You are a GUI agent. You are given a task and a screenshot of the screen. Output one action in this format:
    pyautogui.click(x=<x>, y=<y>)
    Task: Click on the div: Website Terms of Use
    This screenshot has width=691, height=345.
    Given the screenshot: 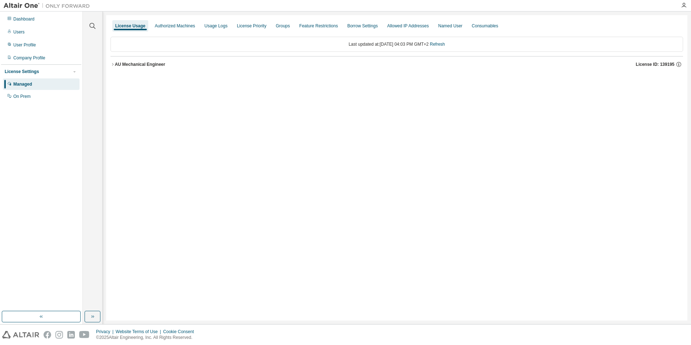 What is the action you would take?
    pyautogui.click(x=139, y=332)
    